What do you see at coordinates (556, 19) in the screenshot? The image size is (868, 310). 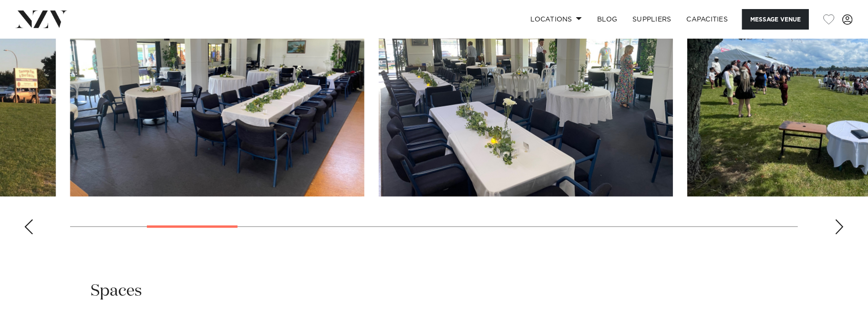 I see `a: Locations` at bounding box center [556, 19].